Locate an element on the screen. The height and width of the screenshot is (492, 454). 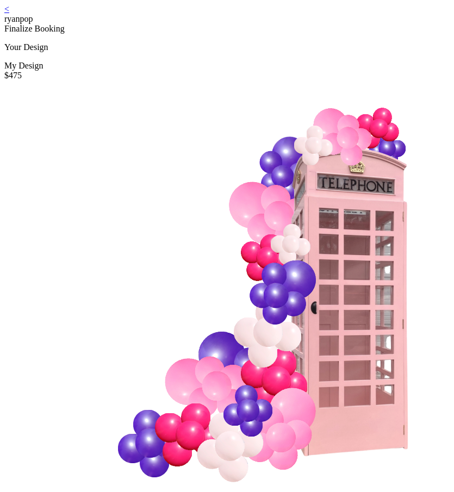
div: My Design is located at coordinates (227, 66).